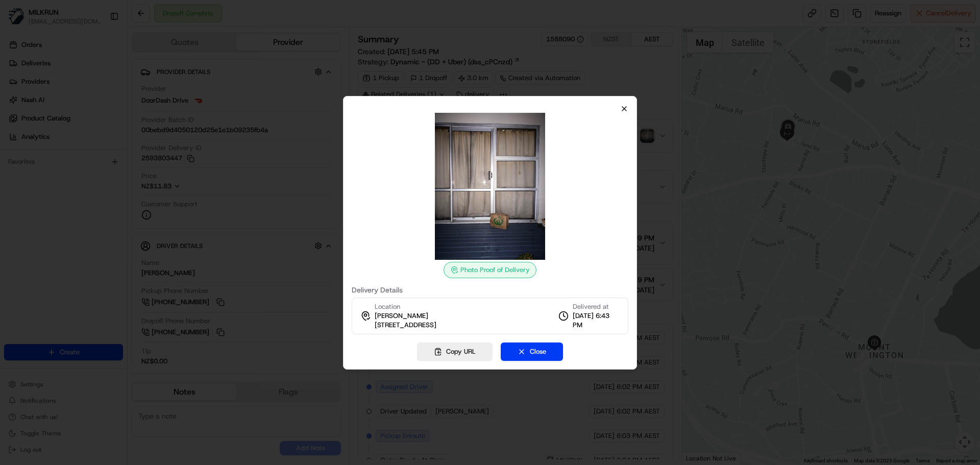 This screenshot has height=465, width=980. What do you see at coordinates (490, 187) in the screenshot?
I see `img: photo_proof_of_delivery image` at bounding box center [490, 187].